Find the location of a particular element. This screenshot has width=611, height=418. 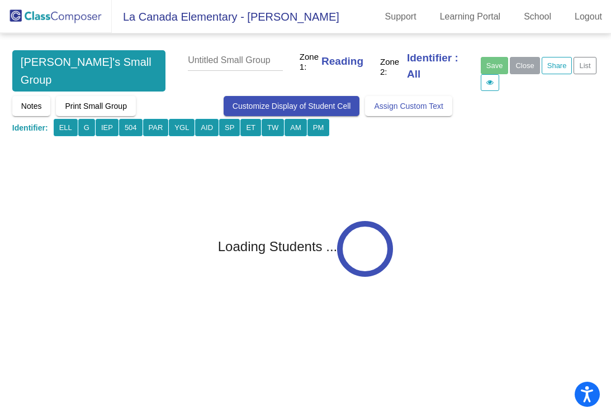

span: Assign Custom Text is located at coordinates (408, 106).